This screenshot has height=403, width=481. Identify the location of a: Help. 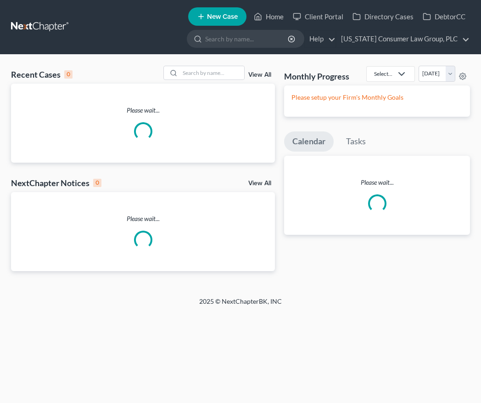
(320, 39).